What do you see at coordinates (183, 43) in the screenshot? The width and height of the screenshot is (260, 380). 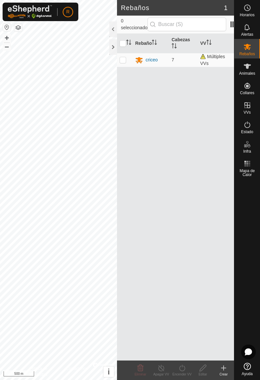 I see `th: Cabezas` at bounding box center [183, 43].